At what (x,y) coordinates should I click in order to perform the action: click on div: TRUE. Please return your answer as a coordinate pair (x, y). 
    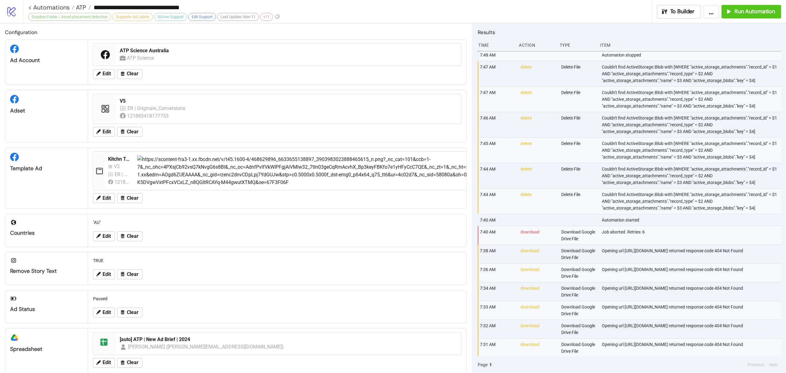
    Looking at the image, I should click on (277, 260).